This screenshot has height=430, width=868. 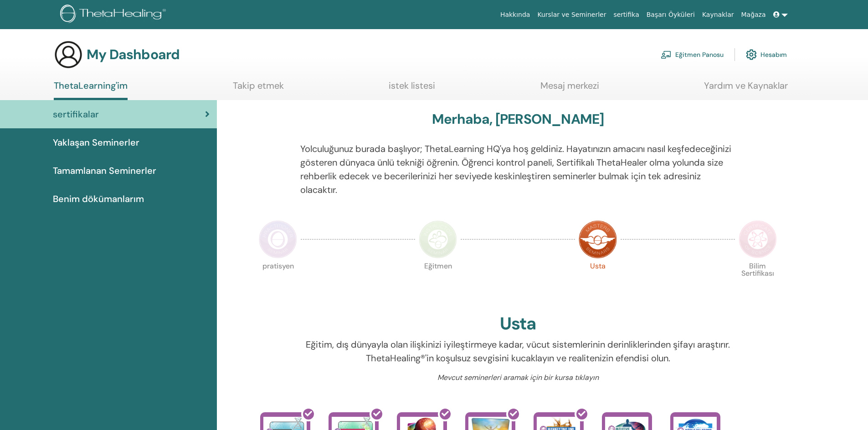 I want to click on img: logo.png, so click(x=114, y=15).